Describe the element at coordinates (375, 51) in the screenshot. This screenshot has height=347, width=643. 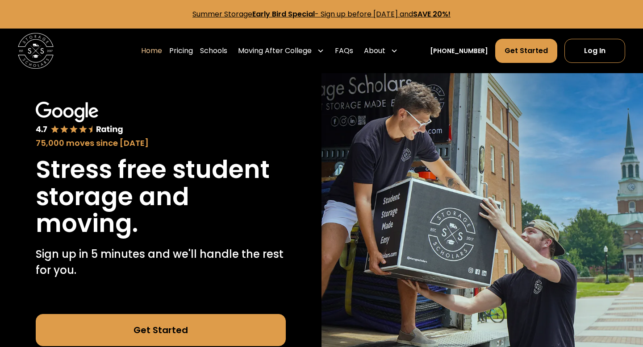
I see `div: About` at that location.